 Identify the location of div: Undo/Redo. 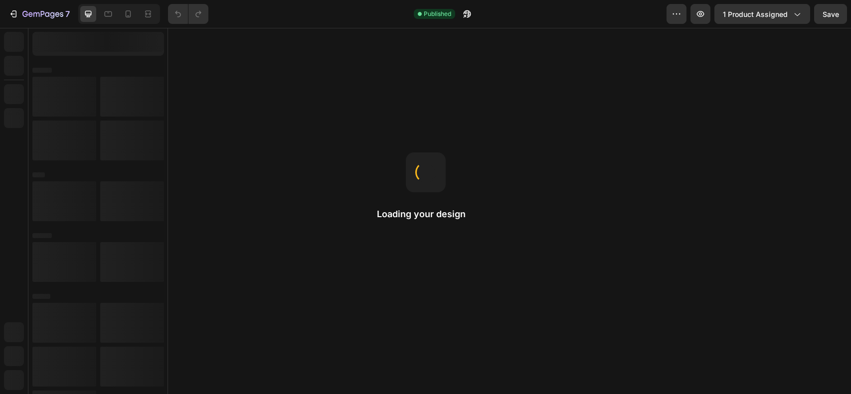
(188, 14).